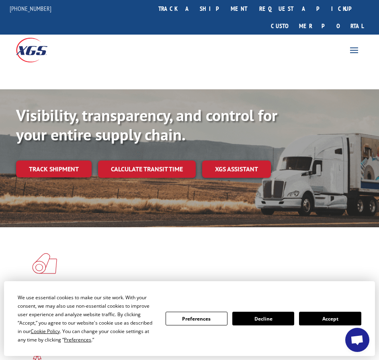 This screenshot has width=379, height=360. What do you see at coordinates (78, 339) in the screenshot?
I see `span: Preferences` at bounding box center [78, 339].